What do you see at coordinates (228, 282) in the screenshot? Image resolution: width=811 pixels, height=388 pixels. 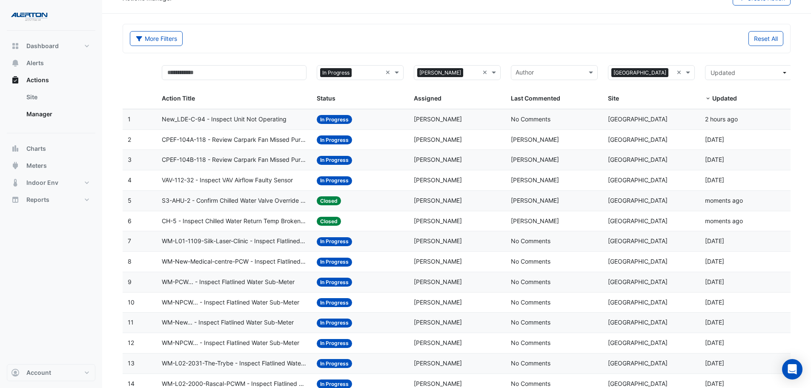 I see `span: WM-PCW... - Inspect Flatlined Water Sub-Meter` at bounding box center [228, 282].